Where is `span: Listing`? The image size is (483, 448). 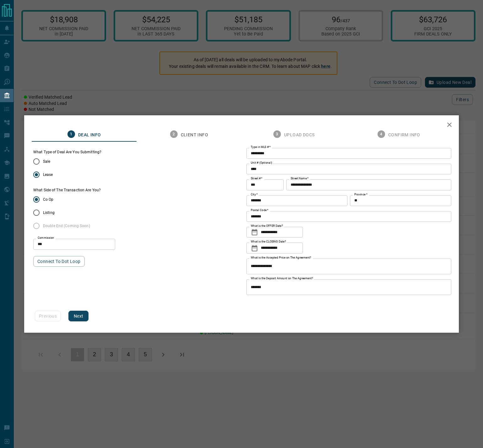 span: Listing is located at coordinates (49, 213).